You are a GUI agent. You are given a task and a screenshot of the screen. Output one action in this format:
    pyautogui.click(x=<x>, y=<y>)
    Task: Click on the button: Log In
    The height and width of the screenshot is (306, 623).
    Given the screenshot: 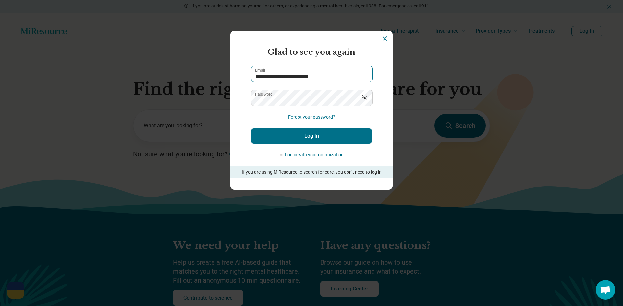 What is the action you would take?
    pyautogui.click(x=311, y=136)
    